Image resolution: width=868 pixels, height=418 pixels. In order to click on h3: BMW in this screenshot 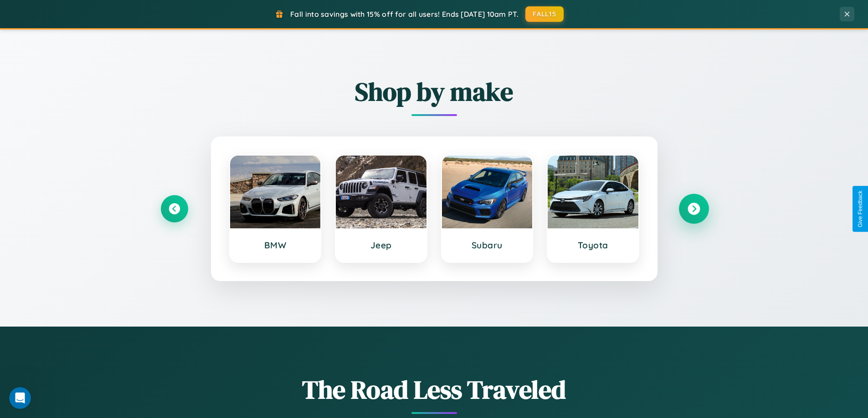, I will do `click(275, 246)`.